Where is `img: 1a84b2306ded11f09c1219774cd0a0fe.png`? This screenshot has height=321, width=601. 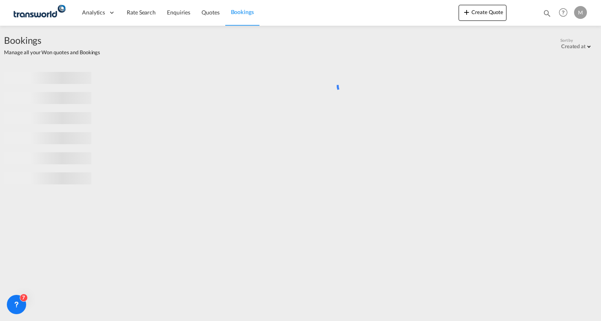 img: 1a84b2306ded11f09c1219774cd0a0fe.png is located at coordinates (39, 12).